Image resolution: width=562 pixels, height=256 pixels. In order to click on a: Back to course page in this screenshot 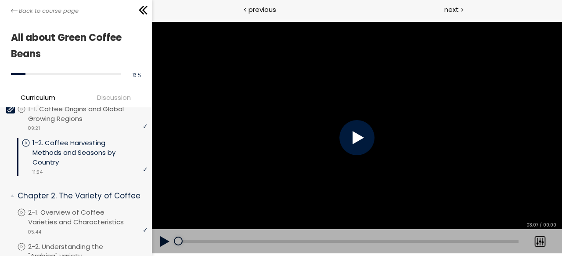, I will do `click(45, 11)`.